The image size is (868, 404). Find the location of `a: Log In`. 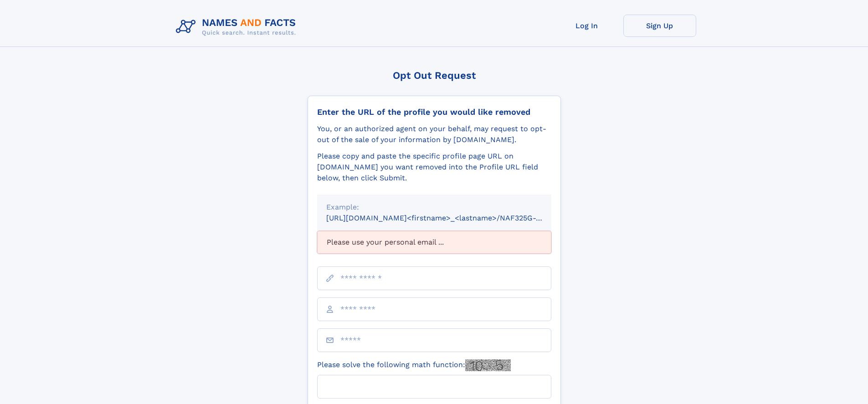

a: Log In is located at coordinates (587, 25).